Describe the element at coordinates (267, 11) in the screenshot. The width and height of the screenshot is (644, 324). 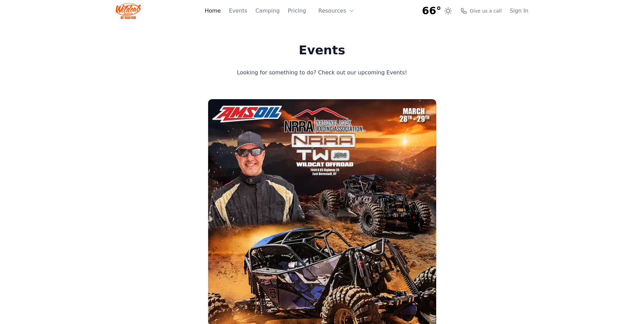
I see `a: Camping` at that location.